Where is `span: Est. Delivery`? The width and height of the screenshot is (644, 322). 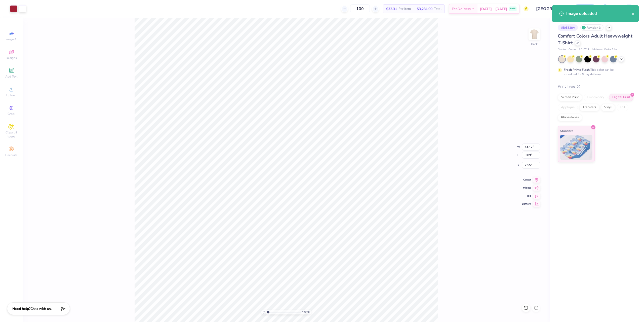
span: Est. Delivery is located at coordinates (462, 9).